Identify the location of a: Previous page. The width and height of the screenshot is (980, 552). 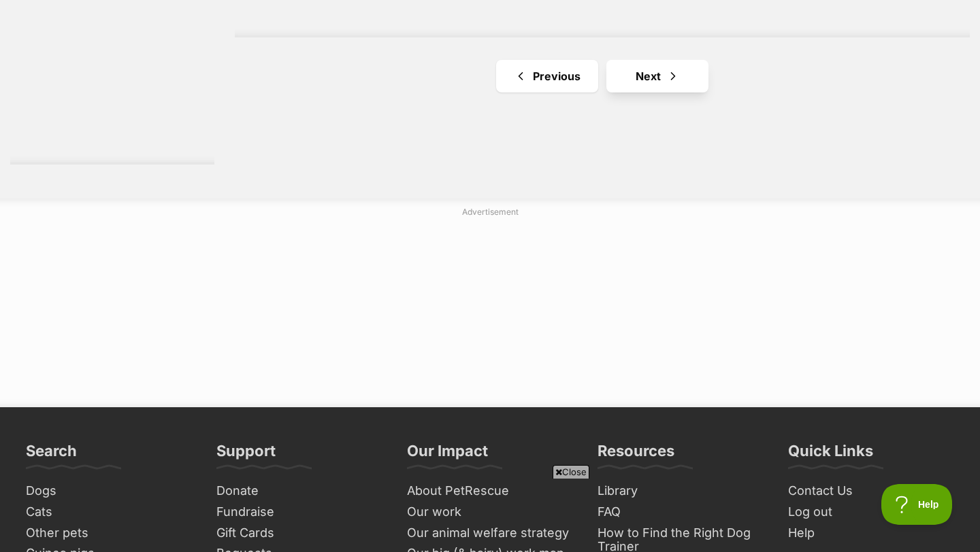
(547, 76).